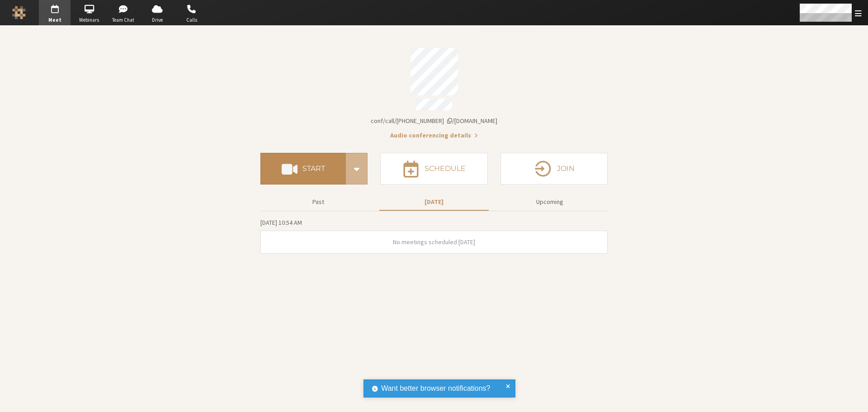 This screenshot has height=412, width=868. What do you see at coordinates (566, 169) in the screenshot?
I see `h4: Join` at bounding box center [566, 169].